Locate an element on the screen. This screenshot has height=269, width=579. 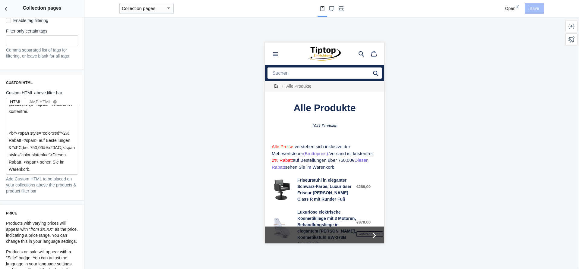
h3: Custom HTML is located at coordinates (42, 83).